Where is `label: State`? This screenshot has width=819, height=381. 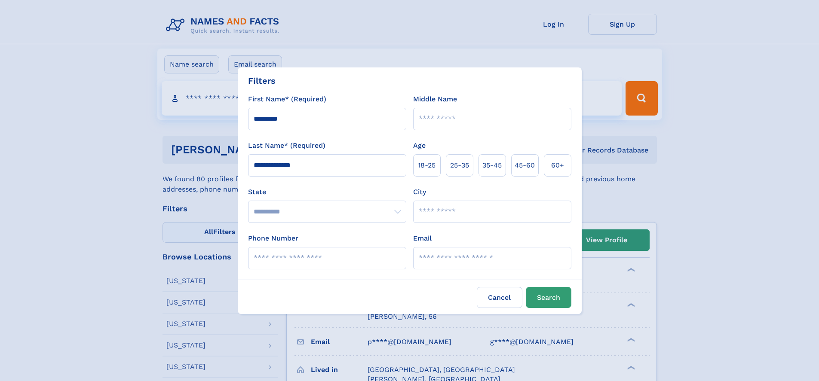 label: State is located at coordinates (327, 192).